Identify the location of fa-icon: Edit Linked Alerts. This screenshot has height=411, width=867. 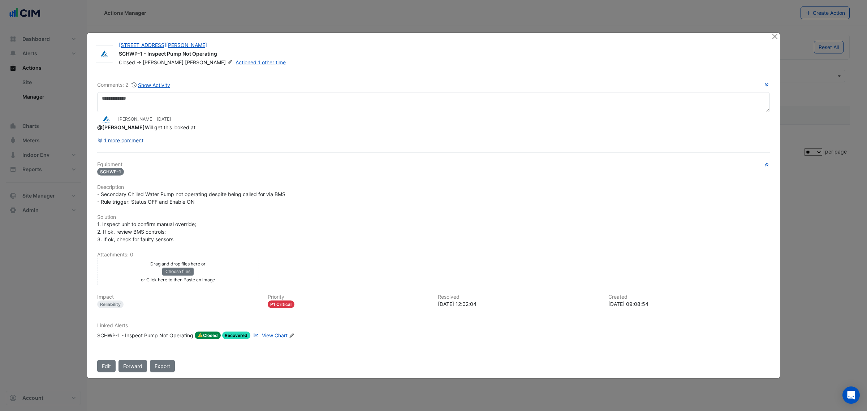
(292, 336).